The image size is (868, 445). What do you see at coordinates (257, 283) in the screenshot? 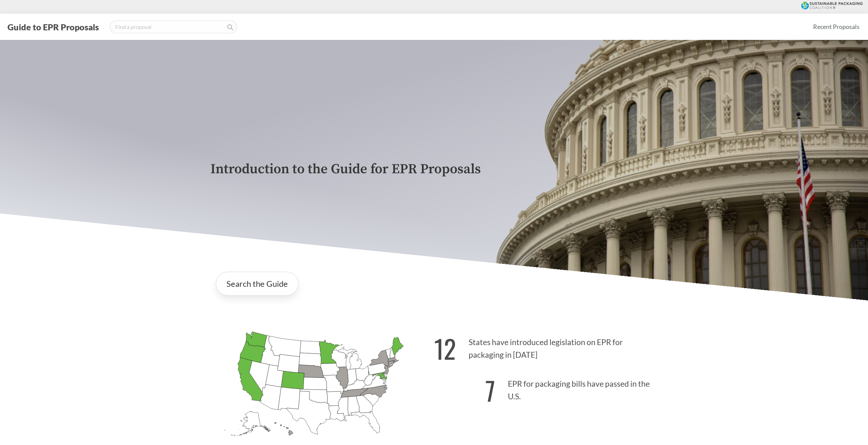
I see `a: Search the Guide` at bounding box center [257, 283].